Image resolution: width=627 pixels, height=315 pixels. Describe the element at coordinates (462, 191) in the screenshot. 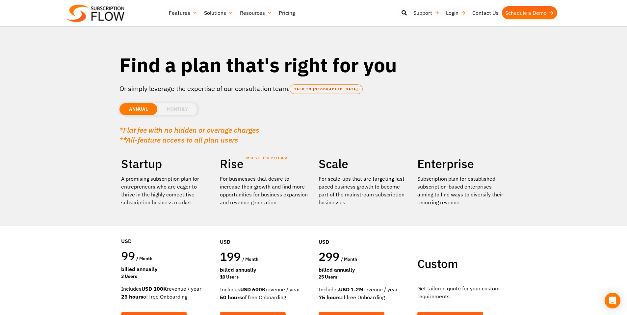

I see `p: Subscription plan for established subscription-based enterprises aiming to find ways to diversify...` at that location.